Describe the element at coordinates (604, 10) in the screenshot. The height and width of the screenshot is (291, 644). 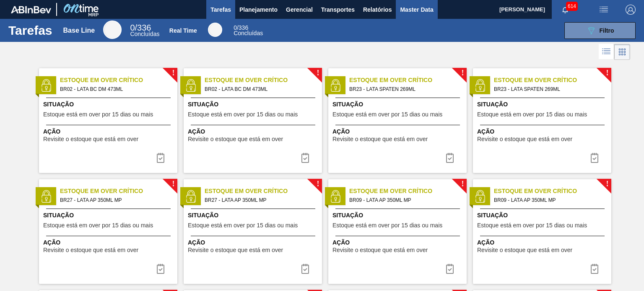
I see `img: userActions` at that location.